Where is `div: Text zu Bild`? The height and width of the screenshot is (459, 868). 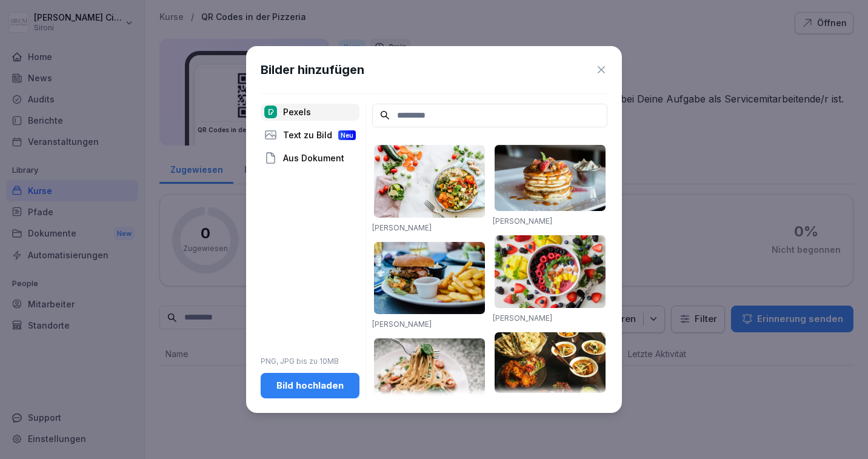 div: Text zu Bild is located at coordinates (310, 135).